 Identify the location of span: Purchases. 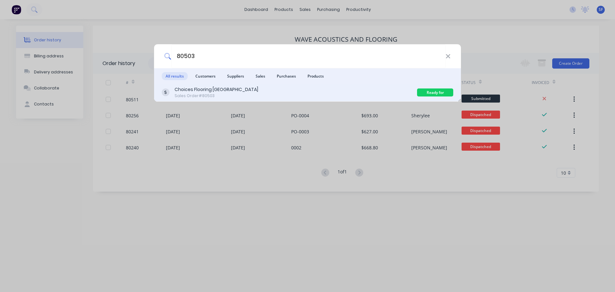
(286, 76).